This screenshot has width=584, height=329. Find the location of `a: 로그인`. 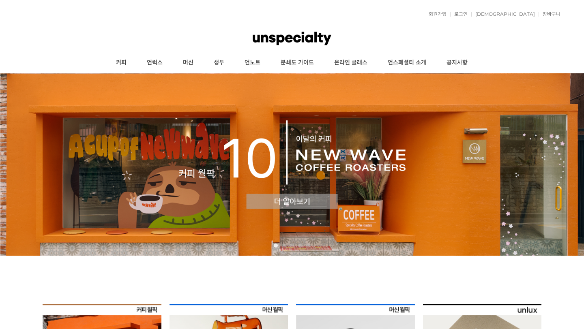

a: 로그인 is located at coordinates (459, 14).